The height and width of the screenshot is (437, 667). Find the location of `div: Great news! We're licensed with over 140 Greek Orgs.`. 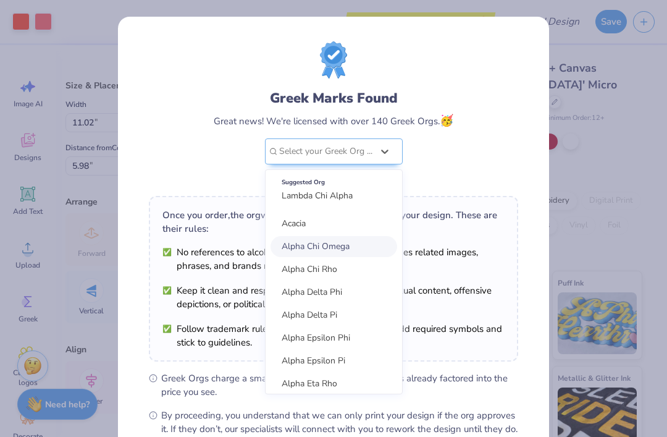

div: Great news! We're licensed with over 140 Greek Orgs. is located at coordinates (334, 120).